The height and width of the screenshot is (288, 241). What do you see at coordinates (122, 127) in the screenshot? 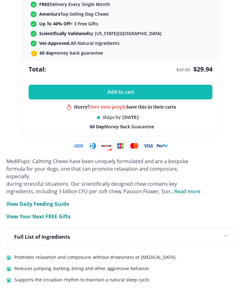
I see `span: Money Back Guarantee` at bounding box center [122, 127].